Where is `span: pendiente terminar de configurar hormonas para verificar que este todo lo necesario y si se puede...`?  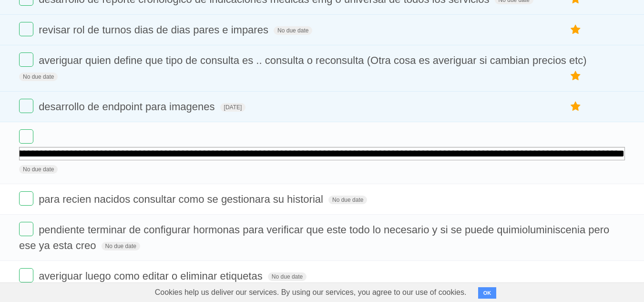
span: pendiente terminar de configurar hormonas para verificar que este todo lo necesario y si se puede... is located at coordinates (314, 238).